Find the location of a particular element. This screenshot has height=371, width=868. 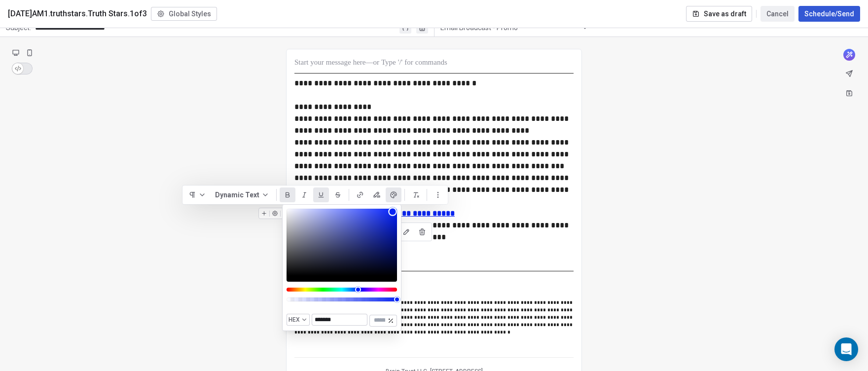

div: Hue is located at coordinates (342, 289).